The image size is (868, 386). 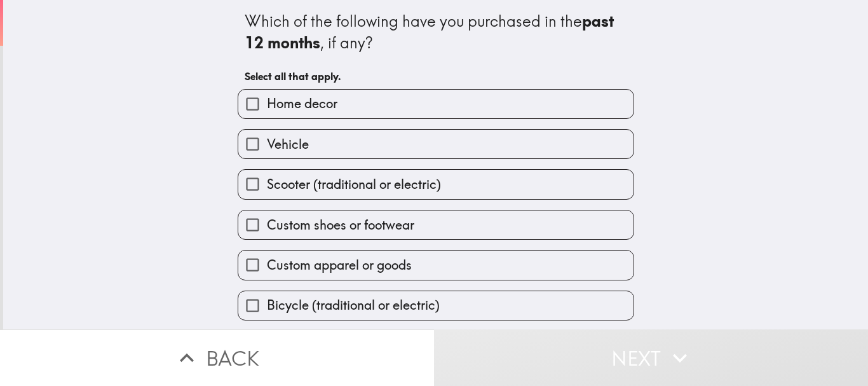 I want to click on span: Custom shoes or footwear, so click(x=341, y=226).